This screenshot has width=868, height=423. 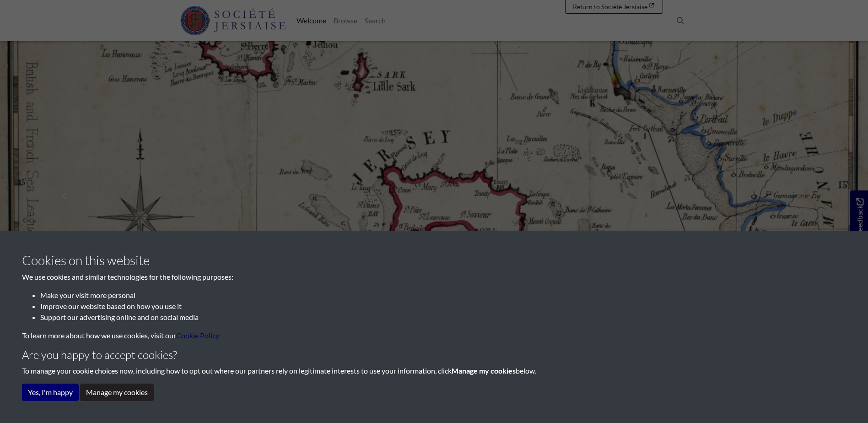 I want to click on button: Yes, I'm happy, so click(x=50, y=393).